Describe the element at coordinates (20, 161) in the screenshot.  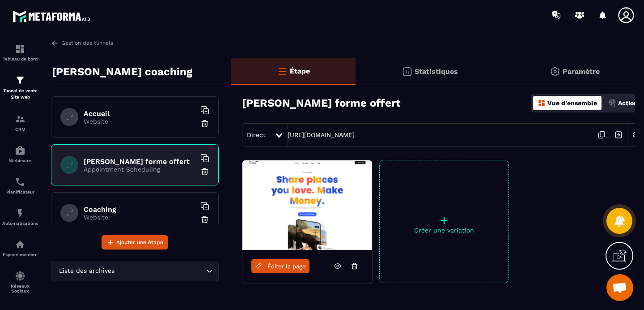
I see `p: Webinaire` at that location.